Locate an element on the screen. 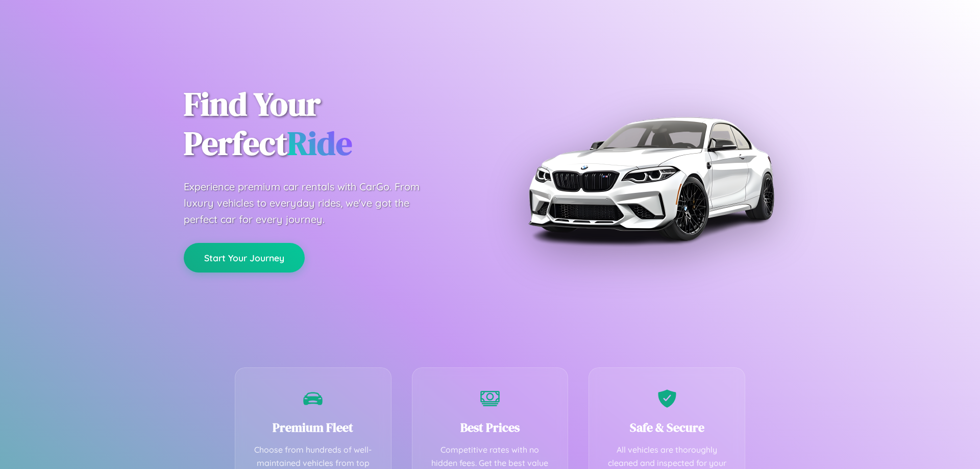  span: Ride is located at coordinates (320, 143).